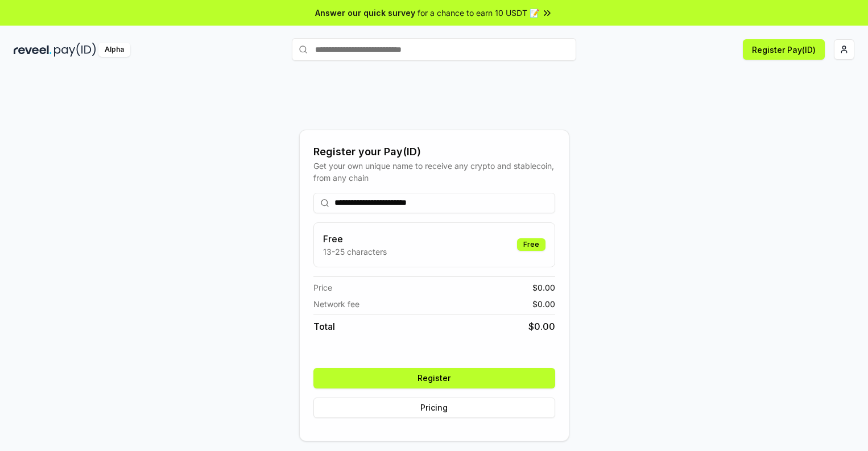 The image size is (868, 451). What do you see at coordinates (355, 251) in the screenshot?
I see `p: 13-25 characters` at bounding box center [355, 251].